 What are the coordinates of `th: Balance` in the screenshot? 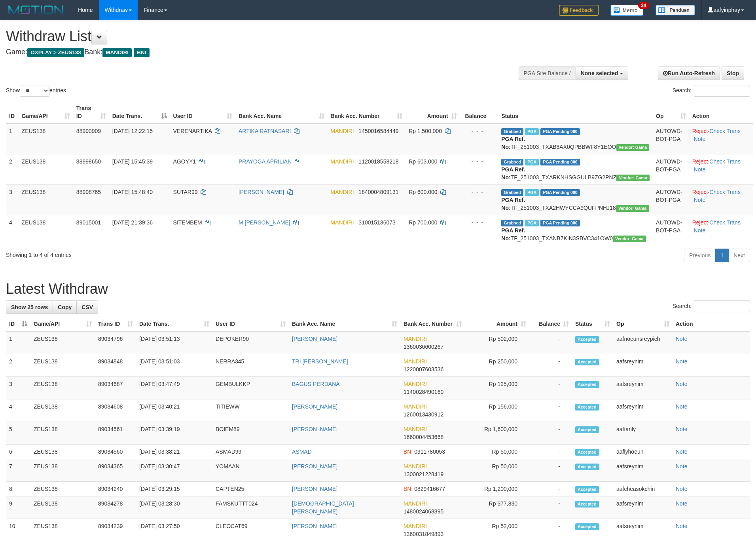 It's located at (479, 112).